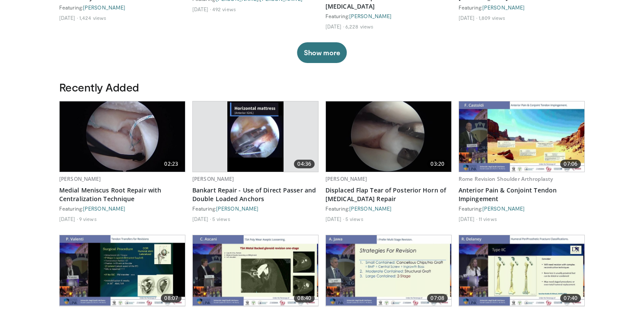 The image size is (644, 309). What do you see at coordinates (304, 164) in the screenshot?
I see `span: 04:36` at bounding box center [304, 164].